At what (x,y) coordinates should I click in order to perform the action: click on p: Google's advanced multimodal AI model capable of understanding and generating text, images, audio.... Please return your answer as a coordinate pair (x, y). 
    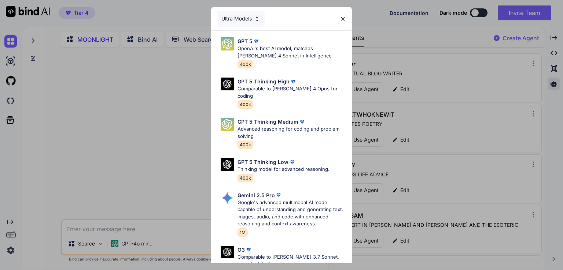
    Looking at the image, I should click on (292, 214).